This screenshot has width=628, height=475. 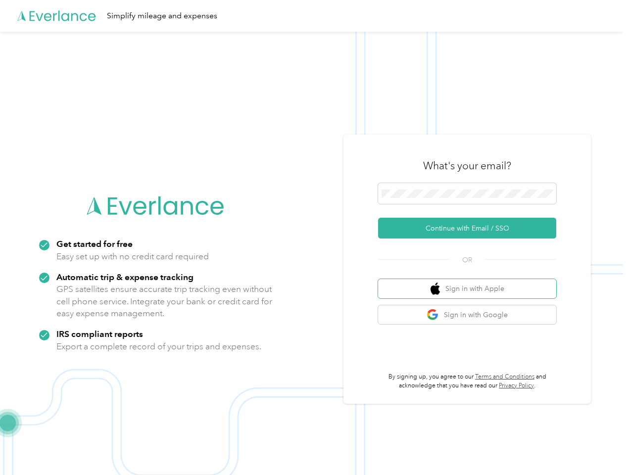 I want to click on a: Privacy Policy, so click(x=516, y=385).